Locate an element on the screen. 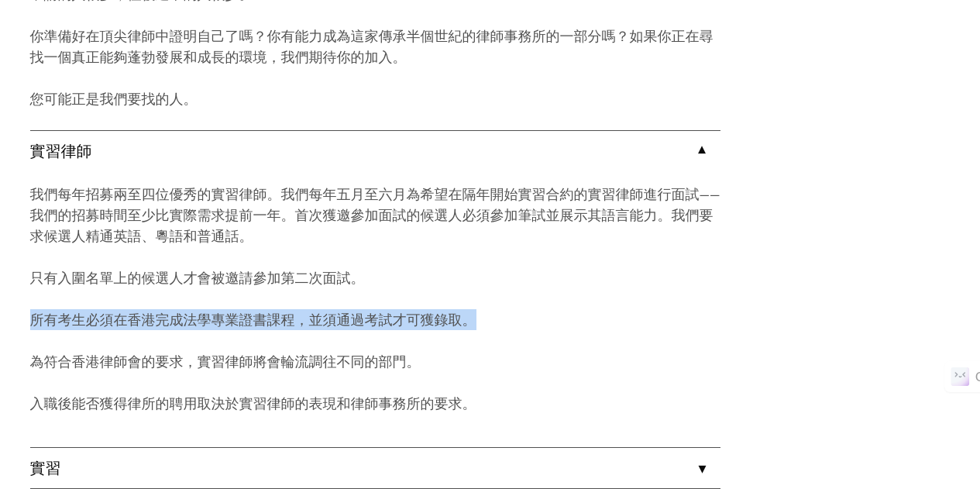 This screenshot has width=980, height=489. font: 所有考生必須在香港完成法學專業證書課程，並須通過考試才可獲錄取。 is located at coordinates (253, 319).